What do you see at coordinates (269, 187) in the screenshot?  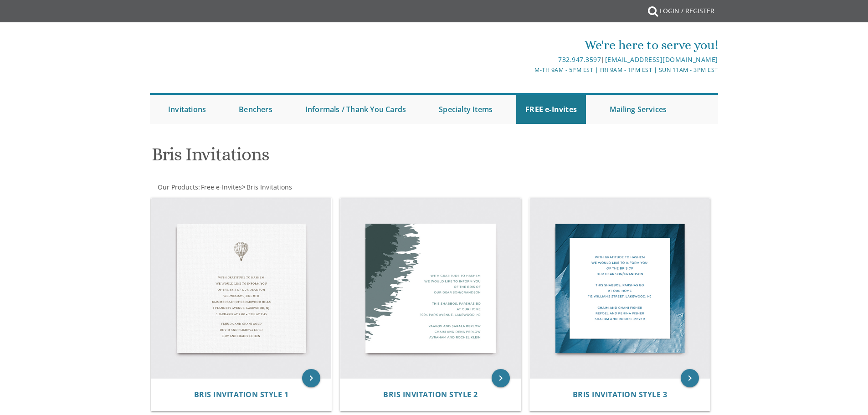 I see `span: Bris Invitations` at bounding box center [269, 187].